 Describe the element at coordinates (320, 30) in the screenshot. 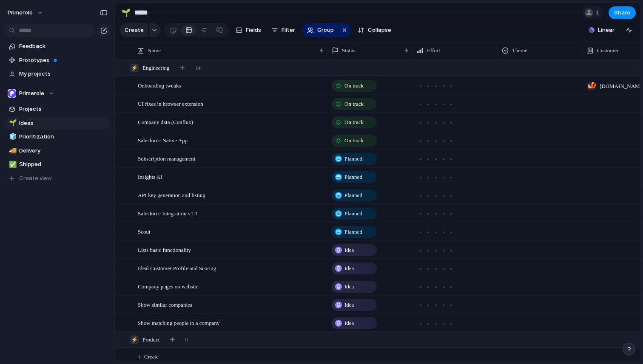

I see `button: Group` at that location.